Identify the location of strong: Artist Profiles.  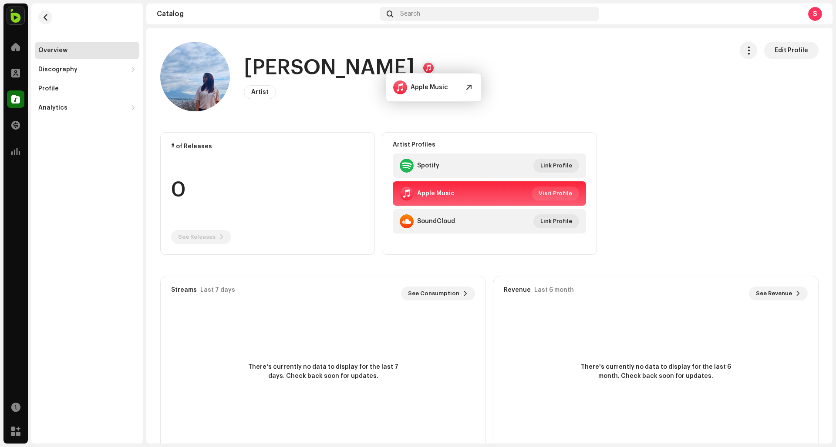
(414, 145).